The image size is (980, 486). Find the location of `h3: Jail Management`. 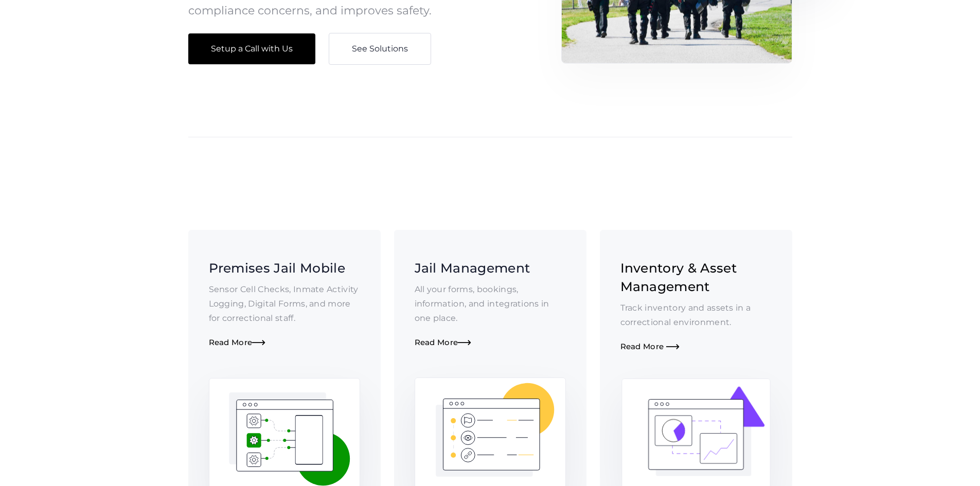

h3: Jail Management is located at coordinates (490, 268).